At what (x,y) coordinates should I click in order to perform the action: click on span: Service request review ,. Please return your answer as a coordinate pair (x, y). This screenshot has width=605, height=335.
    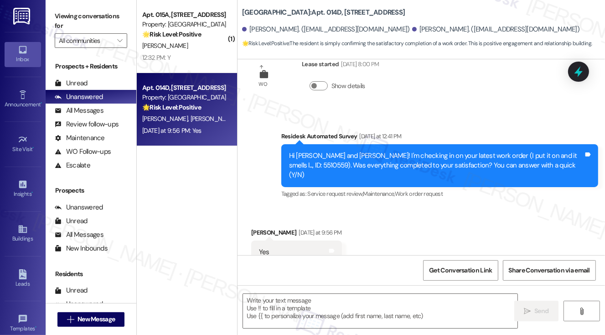
    Looking at the image, I should click on (335, 193).